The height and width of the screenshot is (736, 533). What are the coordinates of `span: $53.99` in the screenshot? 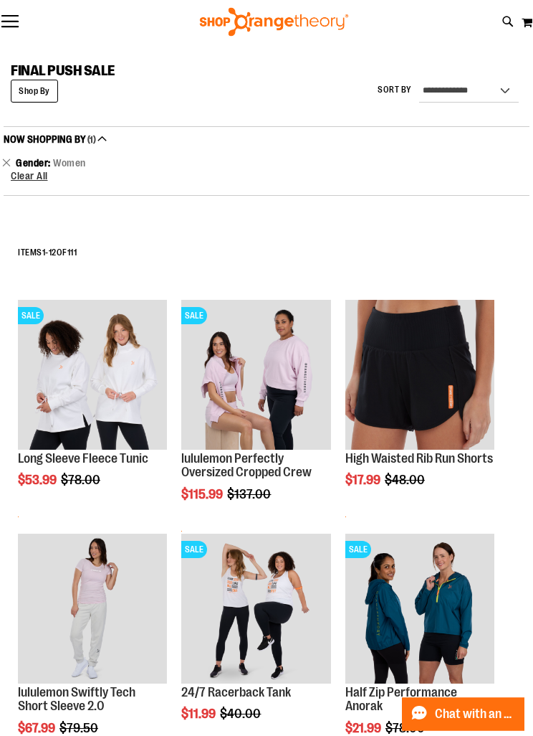 It's located at (38, 480).